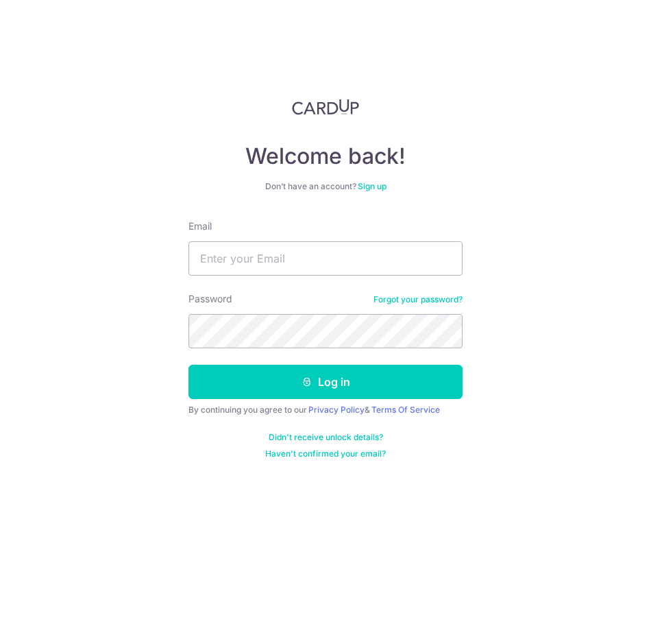 The width and height of the screenshot is (651, 628). What do you see at coordinates (326, 410) in the screenshot?
I see `div: By continuing you agree to our &` at bounding box center [326, 410].